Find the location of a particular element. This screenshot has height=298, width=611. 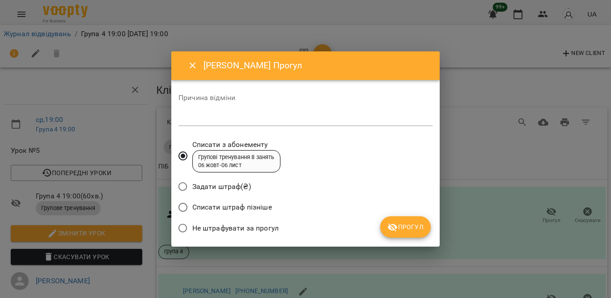

span: Задати штраф(₴) is located at coordinates (221, 187).